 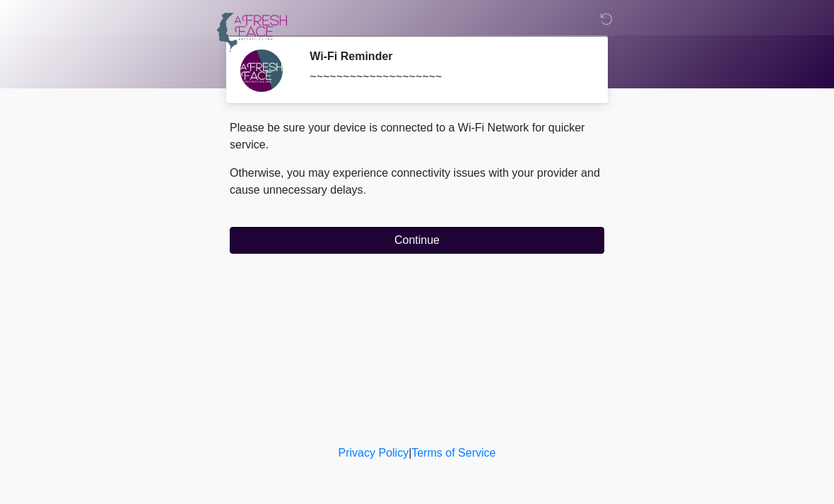 I want to click on button: Continue, so click(x=417, y=240).